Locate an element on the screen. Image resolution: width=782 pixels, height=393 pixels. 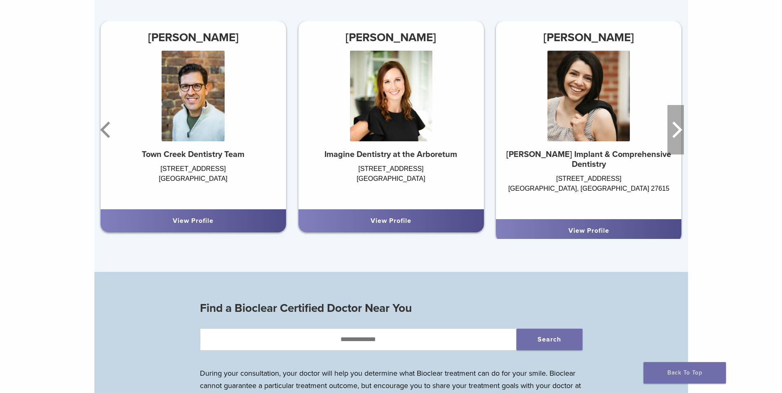
img: Dr. Lauren Chapman is located at coordinates (589, 96).